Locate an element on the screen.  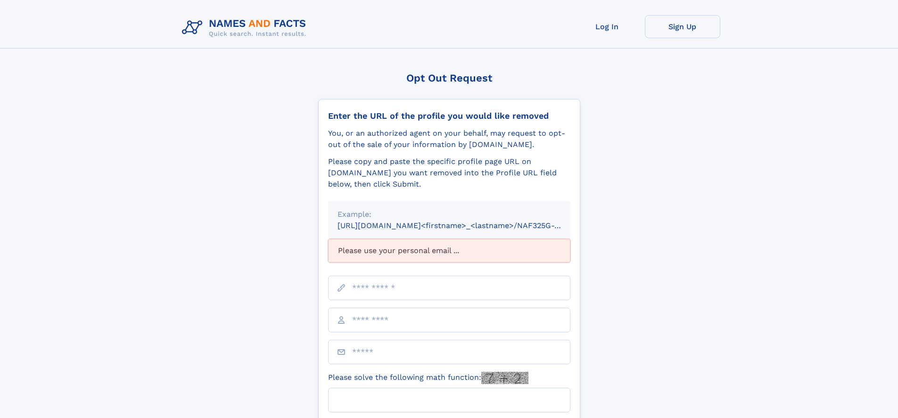
div: Please use your personal email ... is located at coordinates (449, 251).